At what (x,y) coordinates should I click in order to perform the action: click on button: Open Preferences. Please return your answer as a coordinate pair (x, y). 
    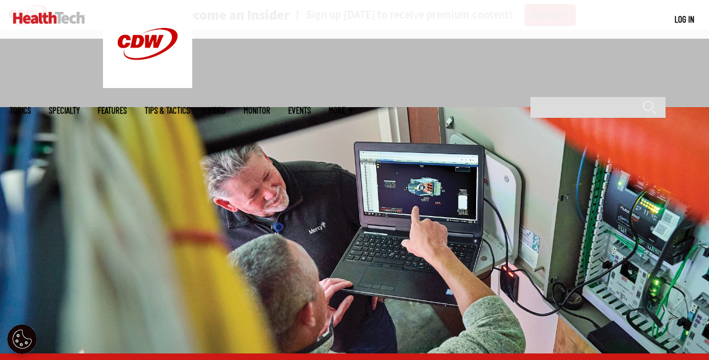
    Looking at the image, I should click on (22, 339).